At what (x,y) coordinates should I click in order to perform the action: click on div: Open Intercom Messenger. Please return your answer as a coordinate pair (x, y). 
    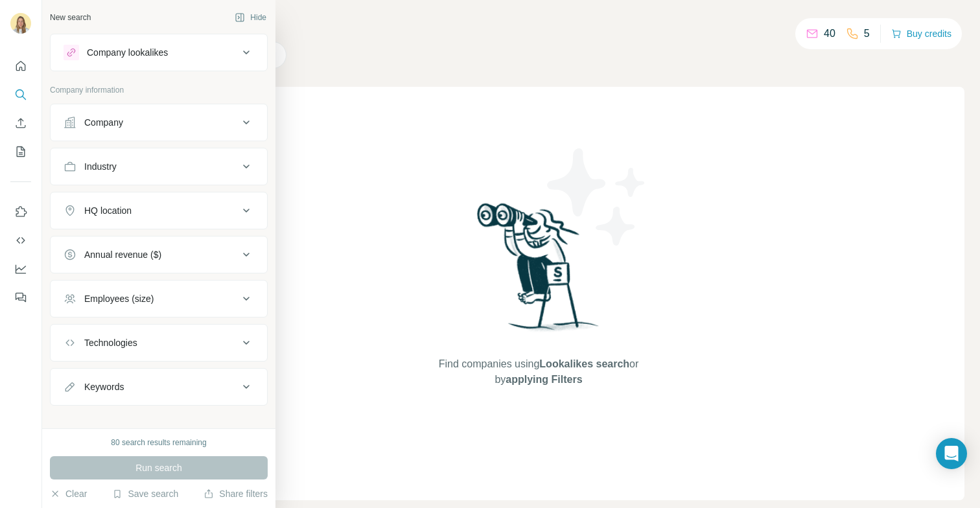
    Looking at the image, I should click on (951, 453).